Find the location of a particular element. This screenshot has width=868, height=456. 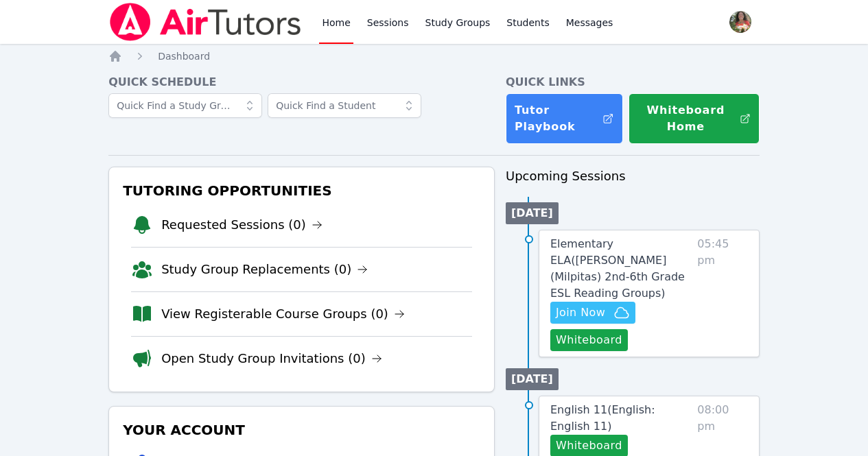

img: Air Tutors is located at coordinates (205, 22).